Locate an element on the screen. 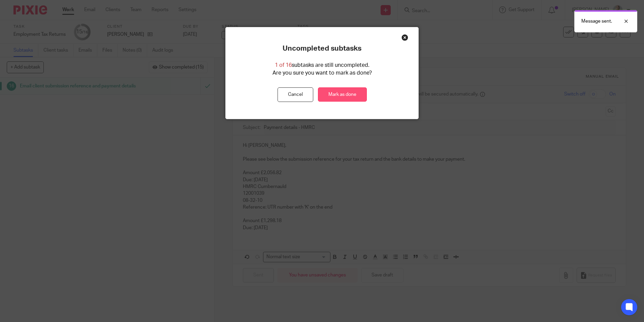 This screenshot has width=644, height=322. button: Cancel is located at coordinates (296, 94).